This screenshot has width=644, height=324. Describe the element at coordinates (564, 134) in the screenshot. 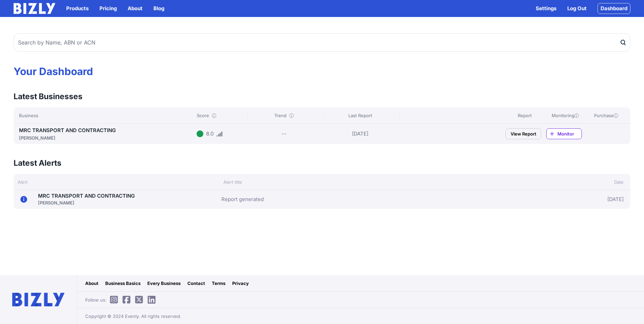

I see `a: Monitor` at that location.